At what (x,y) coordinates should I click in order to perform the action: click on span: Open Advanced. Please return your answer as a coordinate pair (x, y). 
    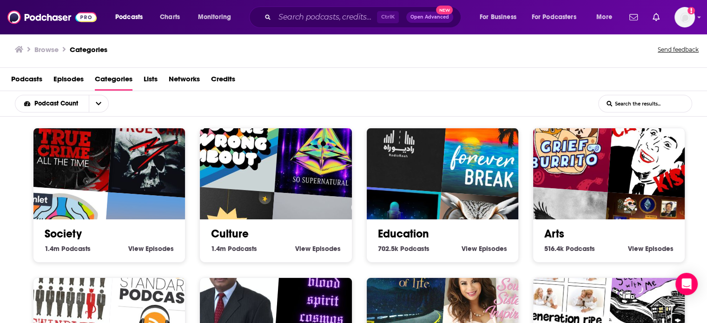
    Looking at the image, I should click on (429, 17).